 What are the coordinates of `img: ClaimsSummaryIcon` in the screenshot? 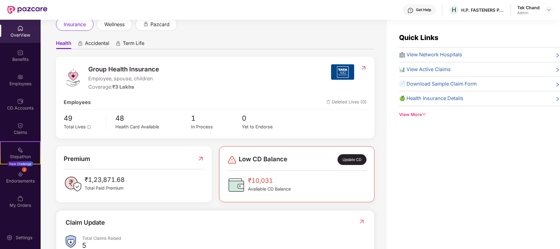 It's located at (71, 241).